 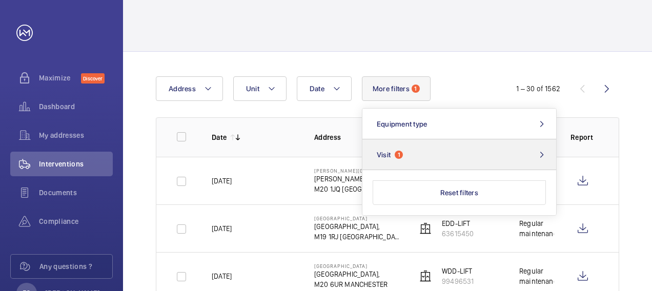 What do you see at coordinates (189, 89) in the screenshot?
I see `button: Address` at bounding box center [189, 89].